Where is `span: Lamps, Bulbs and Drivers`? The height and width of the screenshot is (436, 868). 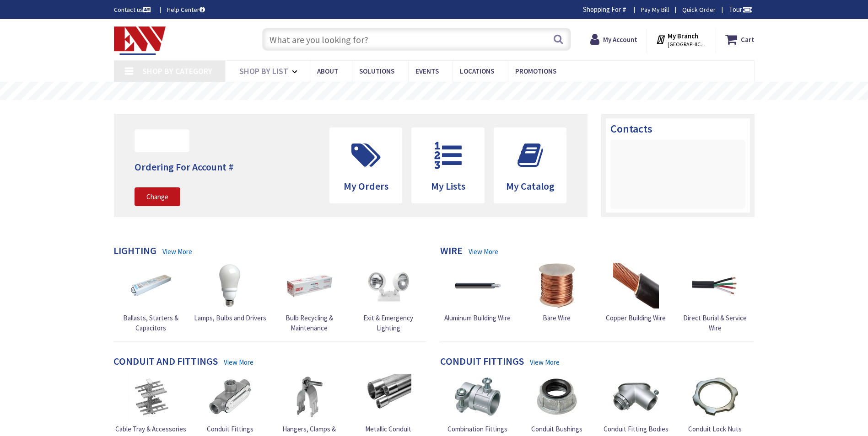
span: Lamps, Bulbs and Drivers is located at coordinates (230, 318).